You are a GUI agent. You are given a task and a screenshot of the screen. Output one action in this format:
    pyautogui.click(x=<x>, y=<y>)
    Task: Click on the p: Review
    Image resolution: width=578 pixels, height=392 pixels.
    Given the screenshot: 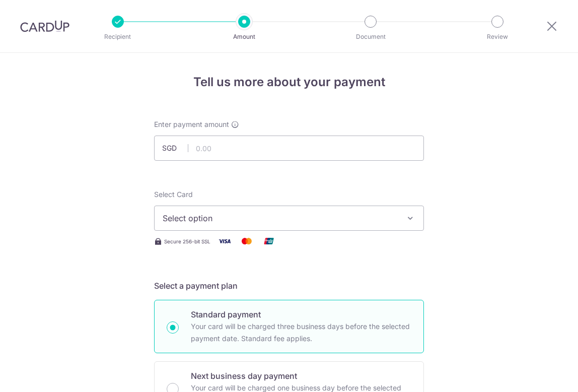 What is the action you would take?
    pyautogui.click(x=498, y=37)
    